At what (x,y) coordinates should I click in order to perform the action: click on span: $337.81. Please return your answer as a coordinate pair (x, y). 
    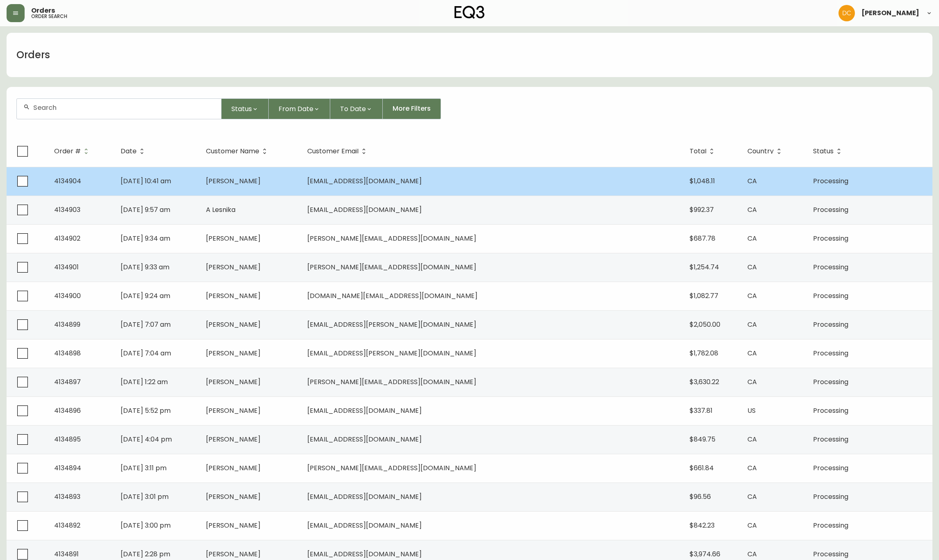
    Looking at the image, I should click on (701, 411).